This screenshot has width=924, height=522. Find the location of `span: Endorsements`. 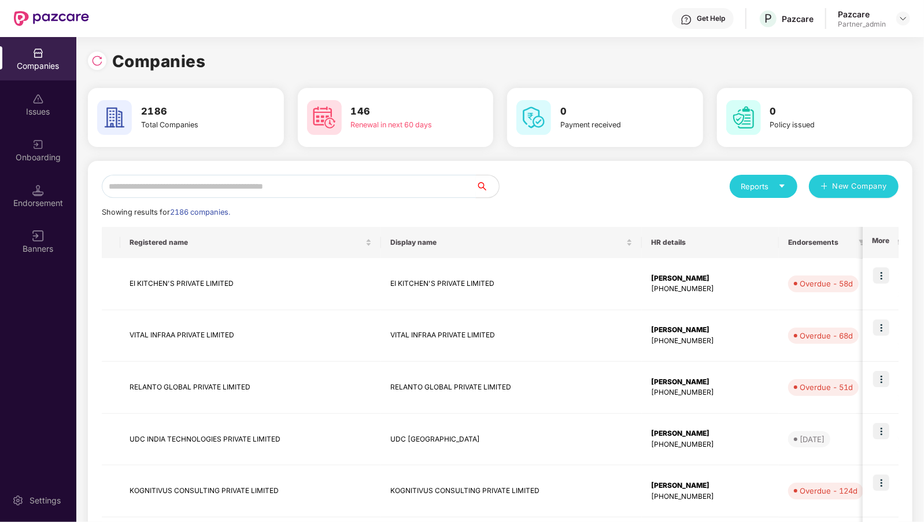

span: Endorsements is located at coordinates (821, 242).